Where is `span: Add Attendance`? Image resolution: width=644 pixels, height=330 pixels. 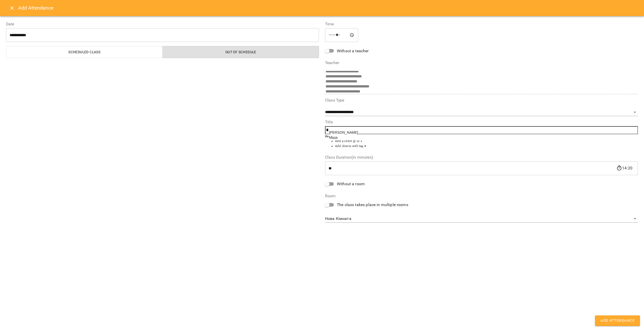 span: Add Attendance is located at coordinates (617, 321).